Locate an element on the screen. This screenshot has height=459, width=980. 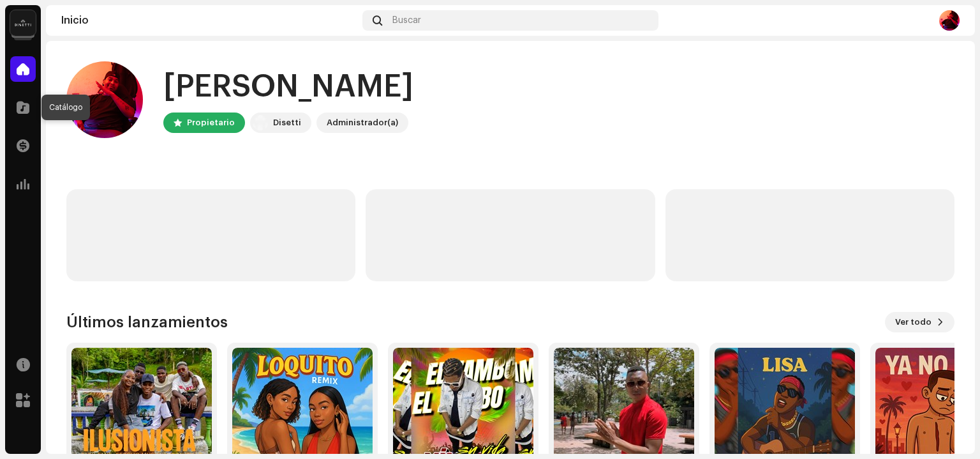
h3: Últimos lanzamientos is located at coordinates (147, 322).